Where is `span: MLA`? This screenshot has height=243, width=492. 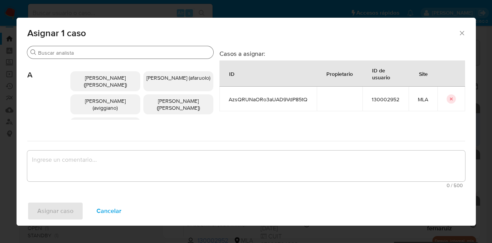 span: MLA is located at coordinates (423, 99).